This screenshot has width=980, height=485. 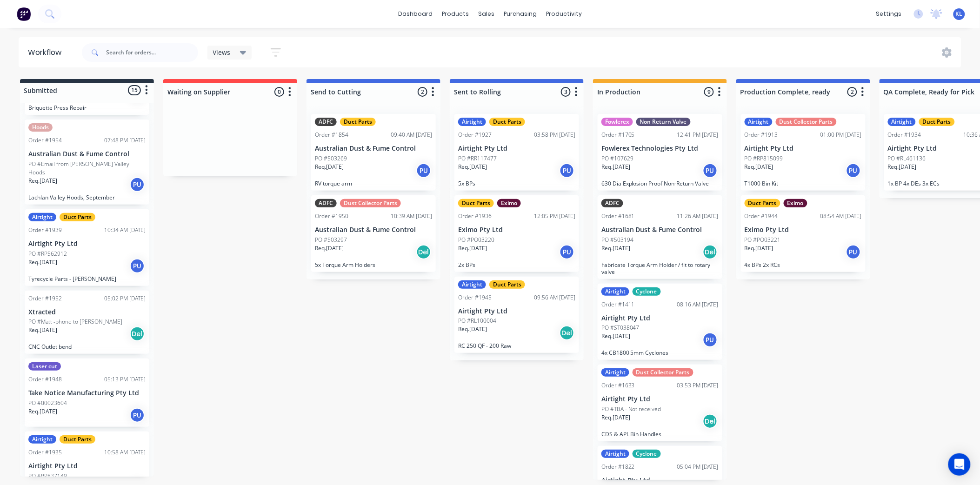 I want to click on img: Factory, so click(x=24, y=14).